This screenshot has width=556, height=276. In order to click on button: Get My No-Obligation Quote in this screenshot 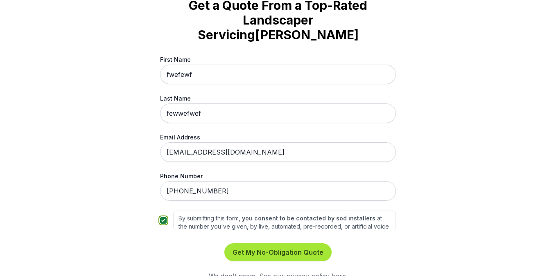, I will do `click(278, 253)`.